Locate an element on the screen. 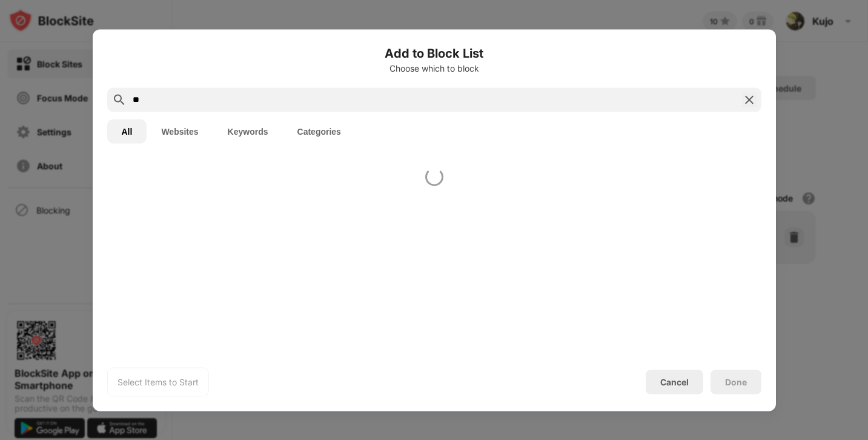 The image size is (868, 440). img: search.svg is located at coordinates (119, 100).